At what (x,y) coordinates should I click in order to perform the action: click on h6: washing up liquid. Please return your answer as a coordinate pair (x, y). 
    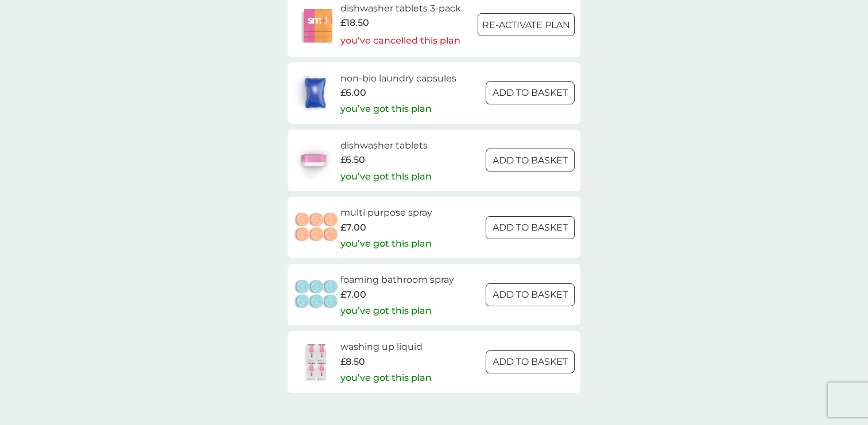
    Looking at the image, I should click on (386, 347).